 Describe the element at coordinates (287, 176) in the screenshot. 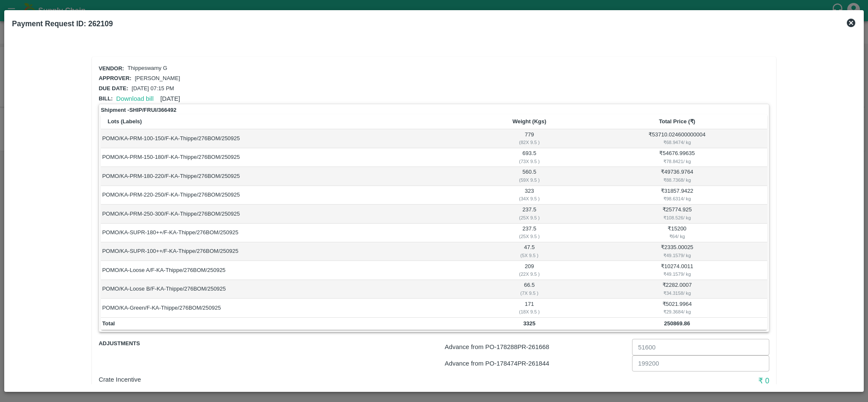

I see `td: POMO/KA-PRM-180-220/F-KA-Thippe/276BOM/250925` at that location.